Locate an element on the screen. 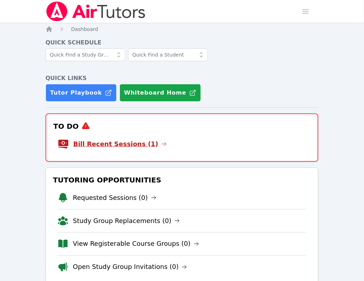 The width and height of the screenshot is (364, 281). span: Dashboard is located at coordinates (85, 29).